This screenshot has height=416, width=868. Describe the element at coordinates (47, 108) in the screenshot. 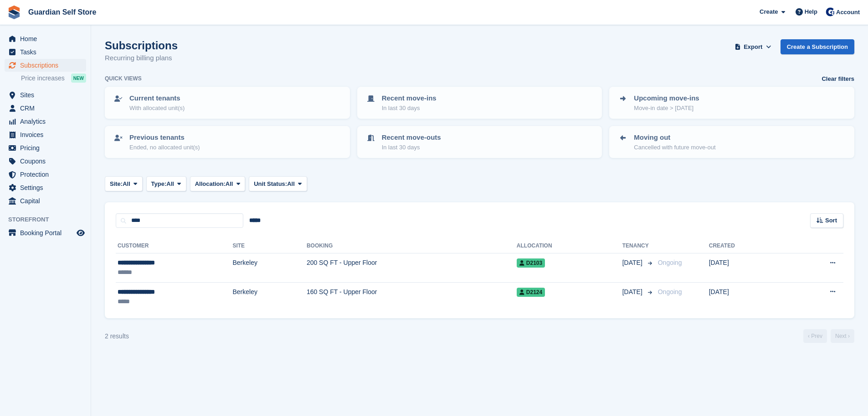

I see `span: CRM` at that location.